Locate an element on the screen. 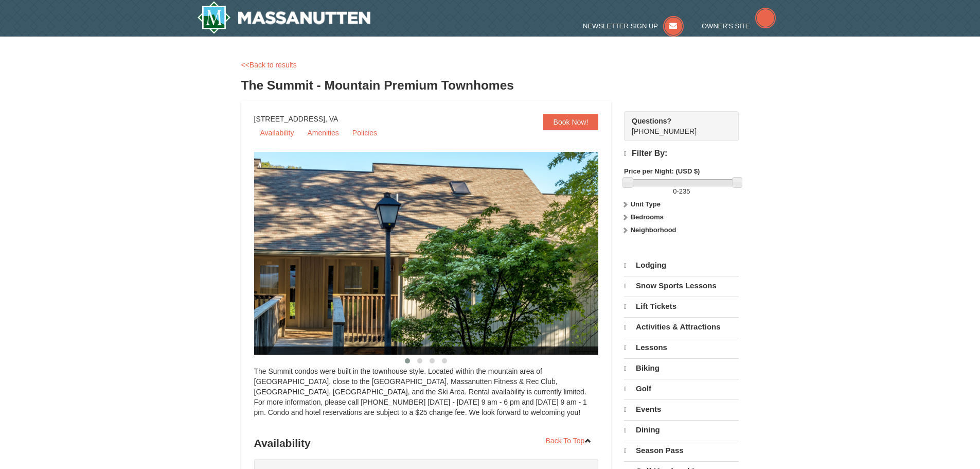  span: 235 is located at coordinates (685, 191).